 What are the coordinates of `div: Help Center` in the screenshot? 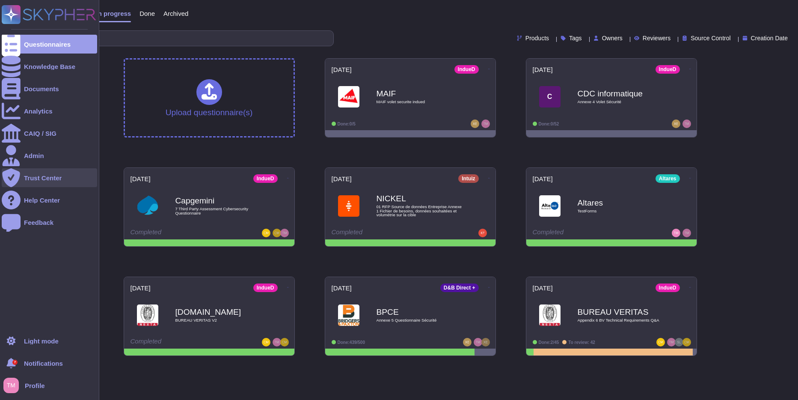 It's located at (42, 200).